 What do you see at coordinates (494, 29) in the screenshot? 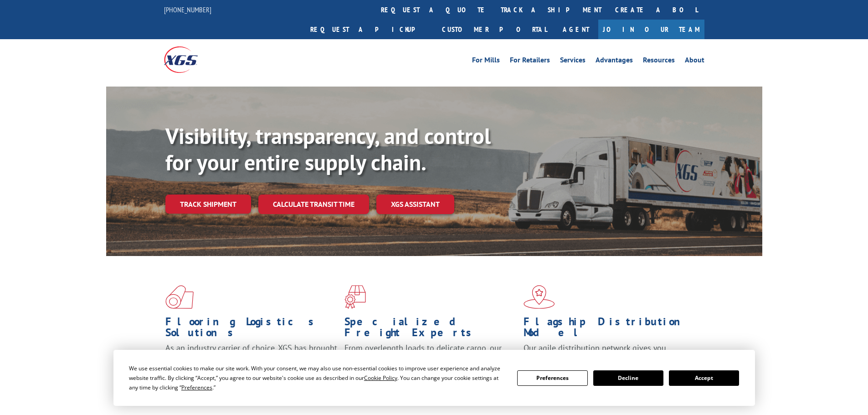
I see `a: Customer Portal` at bounding box center [494, 29].